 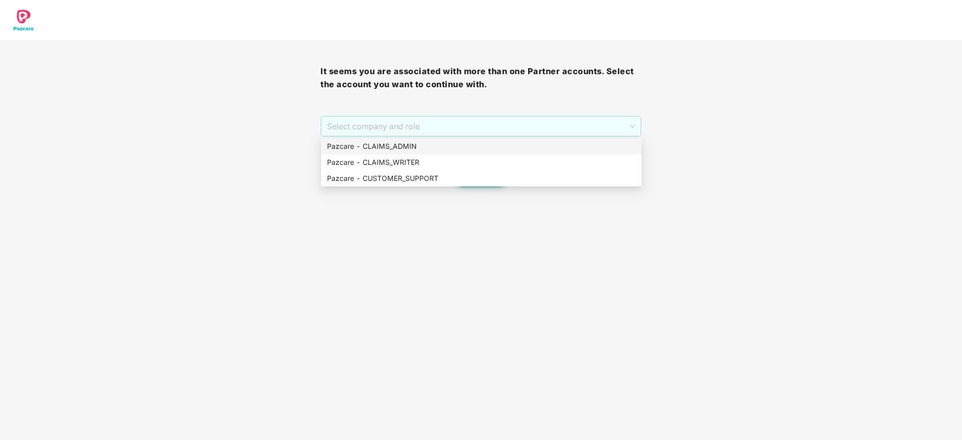 What do you see at coordinates (481, 162) in the screenshot?
I see `div: Pazcare - CLAIMS_WRITER` at bounding box center [481, 162].